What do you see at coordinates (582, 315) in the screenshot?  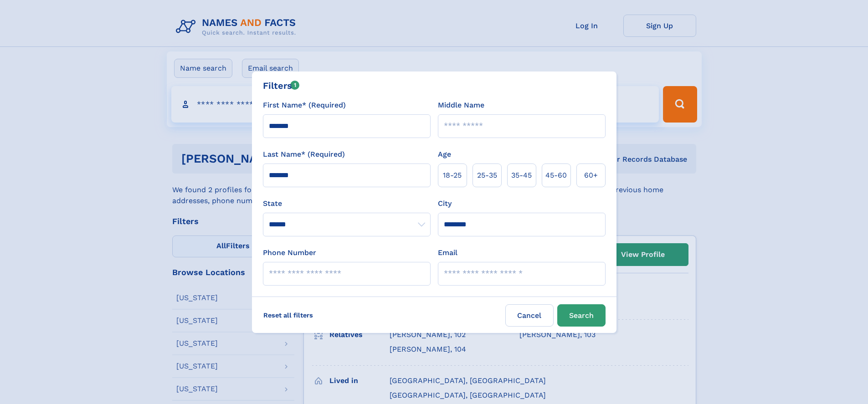 I see `button: Search` at bounding box center [582, 315].